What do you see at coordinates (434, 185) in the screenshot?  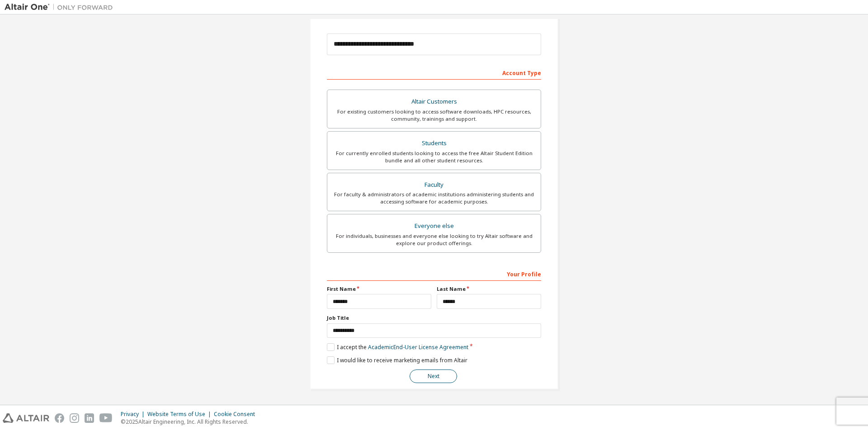 I see `div: Faculty` at bounding box center [434, 185].